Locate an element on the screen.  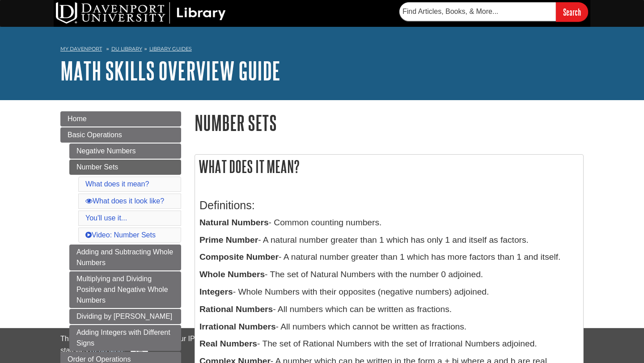
p: - All numbers which can be written as fractions. is located at coordinates (389, 310).